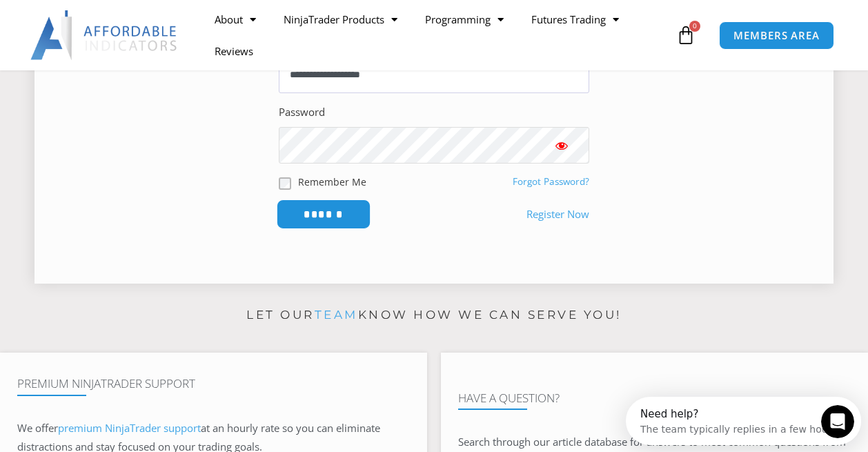  Describe the element at coordinates (562, 145) in the screenshot. I see `button: Show password` at that location.